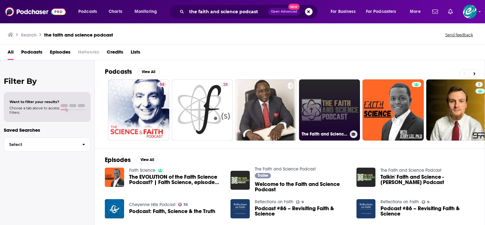  I want to click on h3: the faith and science podcast, so click(79, 35).